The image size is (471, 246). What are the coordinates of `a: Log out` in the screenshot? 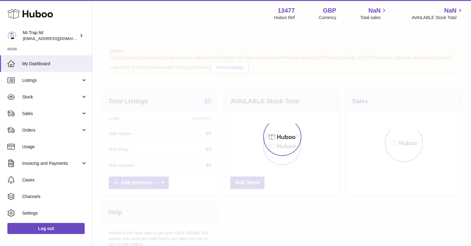 It's located at (46, 229).